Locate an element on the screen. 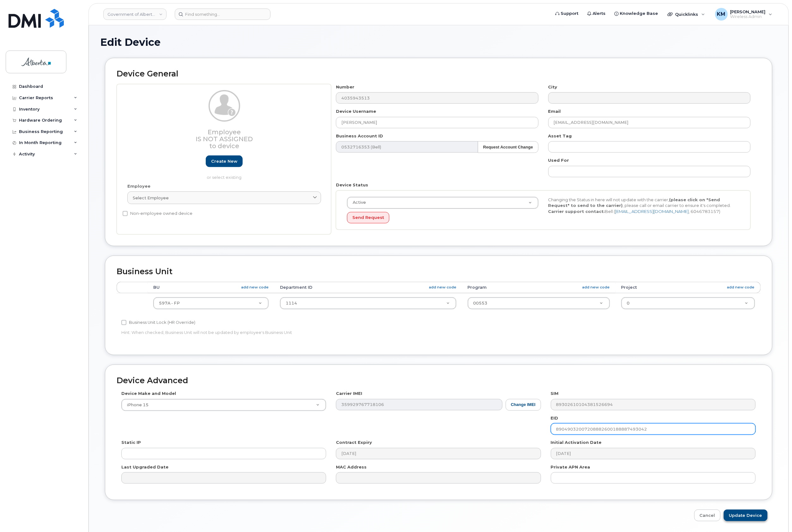  label: Initial Activation Date is located at coordinates (576, 443).